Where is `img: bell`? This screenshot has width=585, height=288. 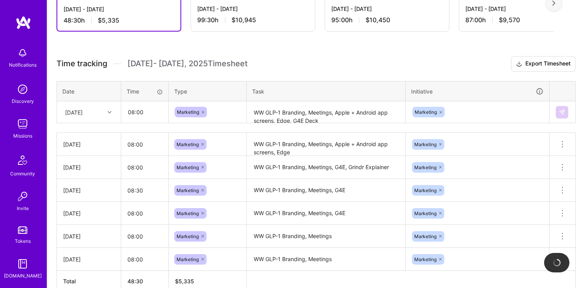
img: bell is located at coordinates (23, 53).